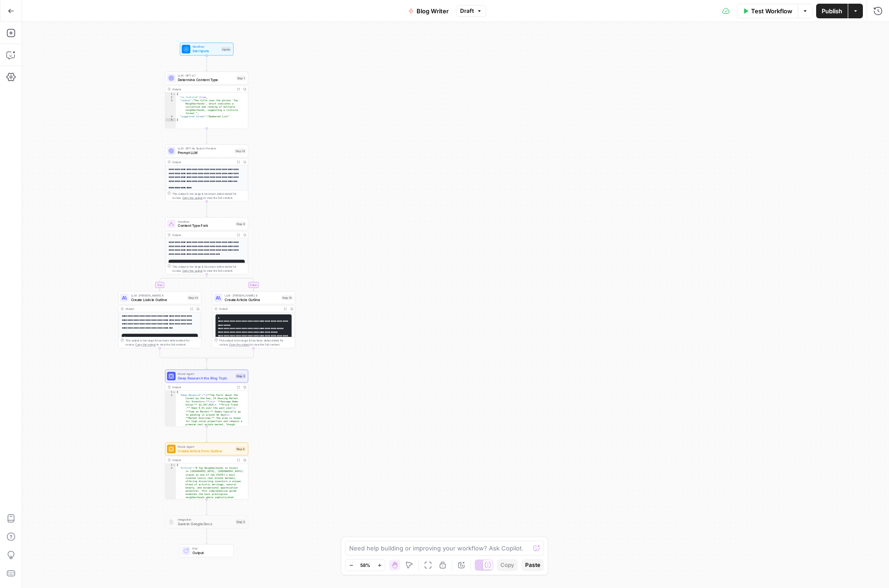 Image resolution: width=889 pixels, height=588 pixels. I want to click on g: Edge from step_6 to step_14, so click(183, 282).